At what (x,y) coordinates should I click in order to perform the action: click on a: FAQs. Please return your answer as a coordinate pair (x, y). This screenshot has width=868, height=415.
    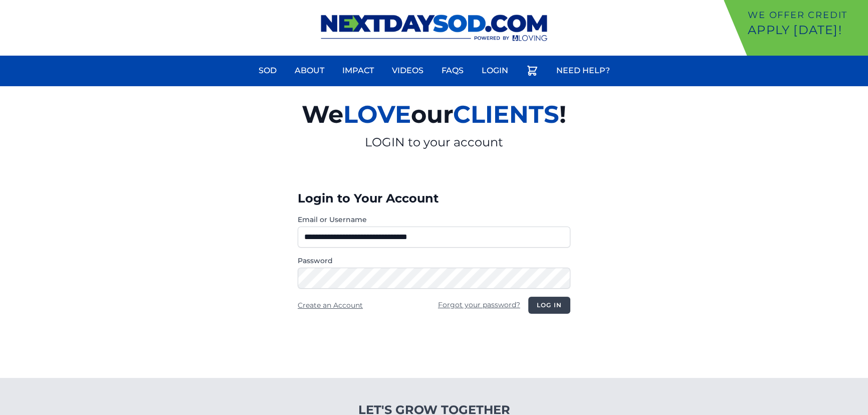
    Looking at the image, I should click on (453, 70).